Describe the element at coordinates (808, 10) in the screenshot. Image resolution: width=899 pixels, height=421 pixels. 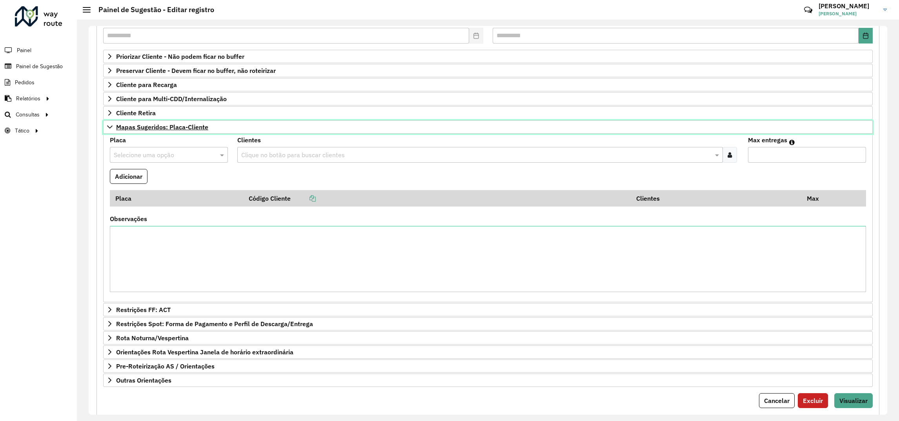
I see `a: Contato Rápido` at that location.